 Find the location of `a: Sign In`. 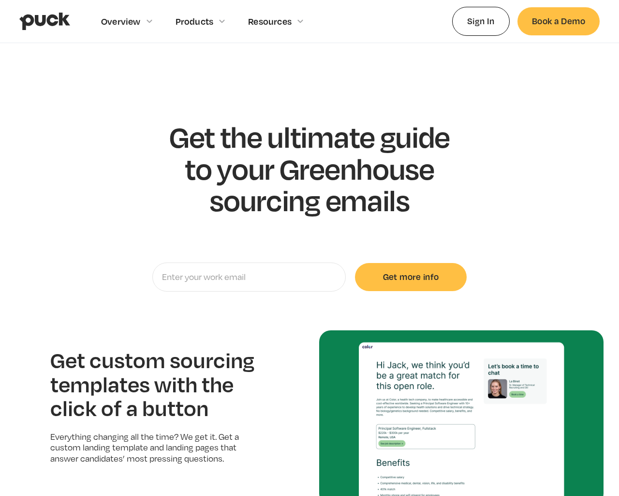

a: Sign In is located at coordinates (481, 21).